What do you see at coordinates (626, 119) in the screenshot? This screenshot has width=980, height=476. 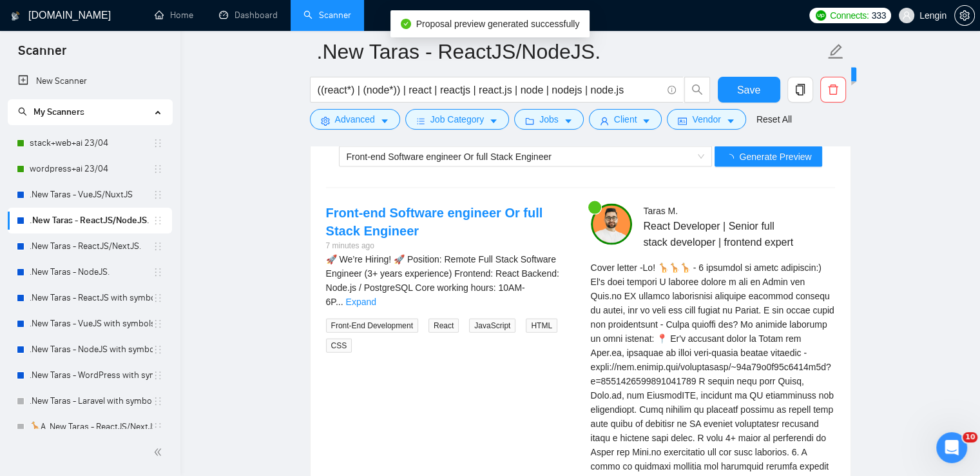 I see `span: Client` at bounding box center [626, 119].